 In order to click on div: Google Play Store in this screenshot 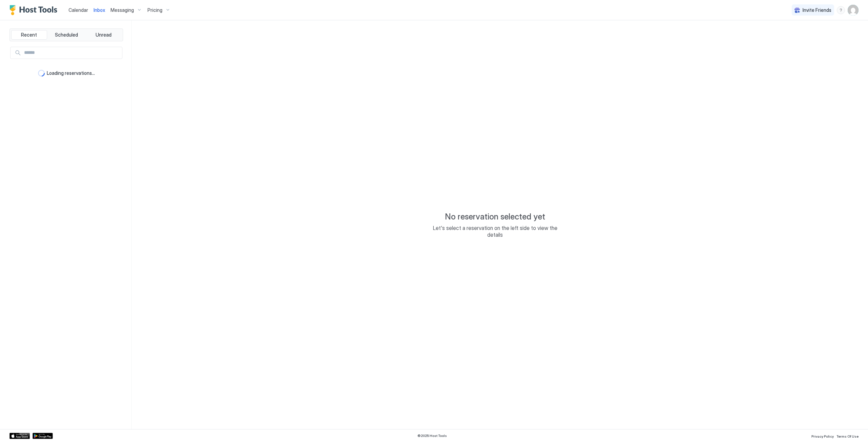, I will do `click(42, 436)`.